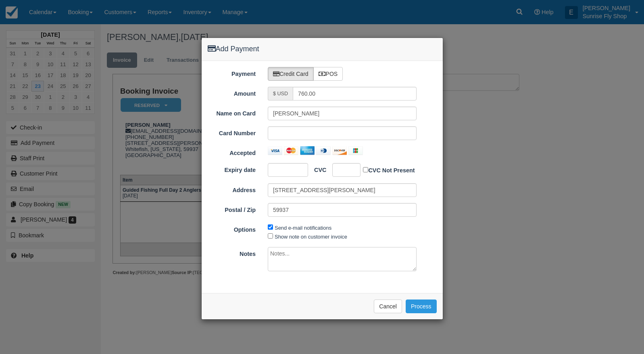  I want to click on label: Expiry date, so click(232, 169).